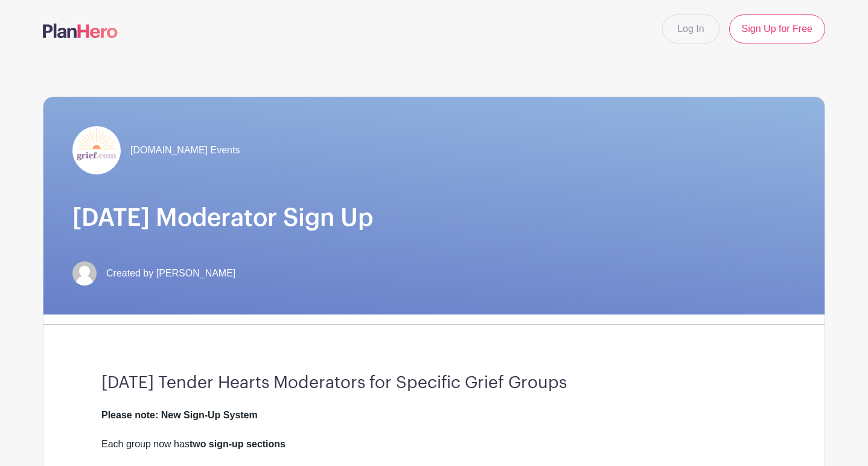 The image size is (868, 466). I want to click on div: Each group now has, so click(434, 452).